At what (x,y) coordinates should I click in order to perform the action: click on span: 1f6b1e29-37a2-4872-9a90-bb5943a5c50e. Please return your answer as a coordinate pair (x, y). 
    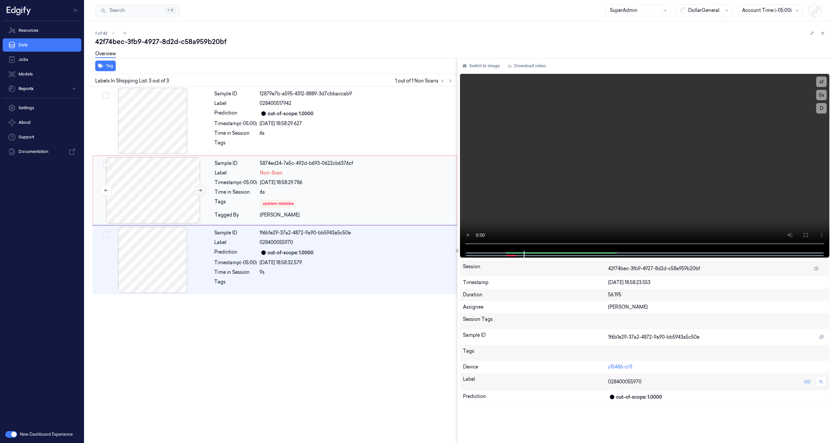
    Looking at the image, I should click on (654, 337).